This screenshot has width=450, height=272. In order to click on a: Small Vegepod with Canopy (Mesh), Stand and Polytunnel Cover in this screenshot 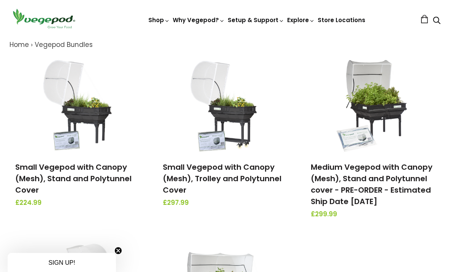, I will do `click(73, 178)`.